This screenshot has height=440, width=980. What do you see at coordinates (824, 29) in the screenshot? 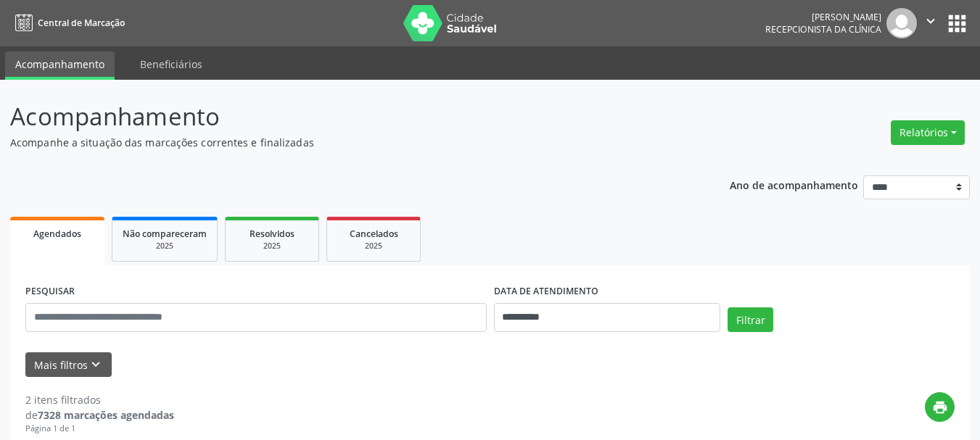
I see `span: Recepcionista da clínica` at bounding box center [824, 29].